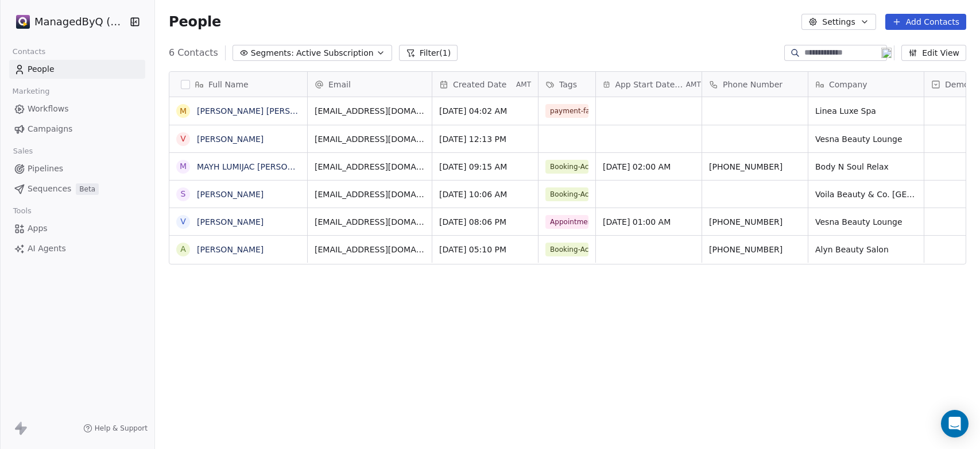 The width and height of the screenshot is (980, 449). I want to click on span: App Start Date Time, so click(649, 84).